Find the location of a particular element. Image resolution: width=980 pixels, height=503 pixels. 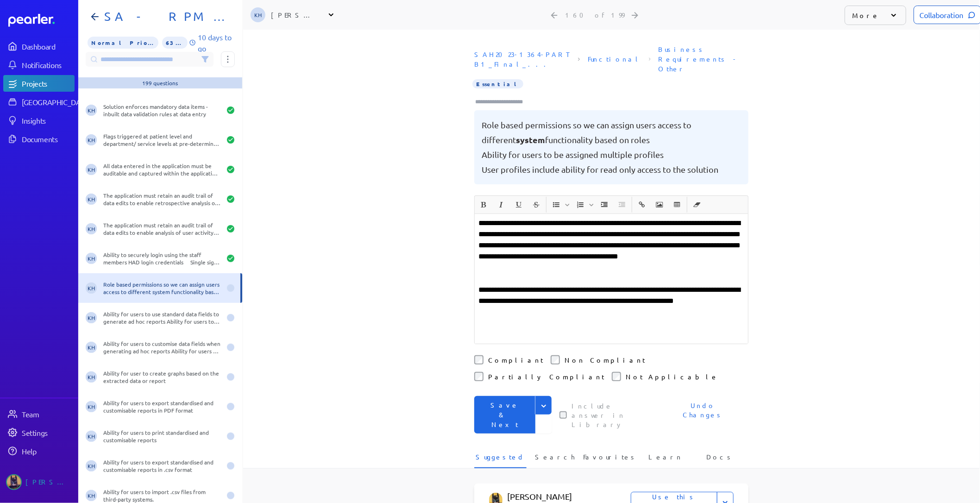

button: Insert table is located at coordinates (677, 205).